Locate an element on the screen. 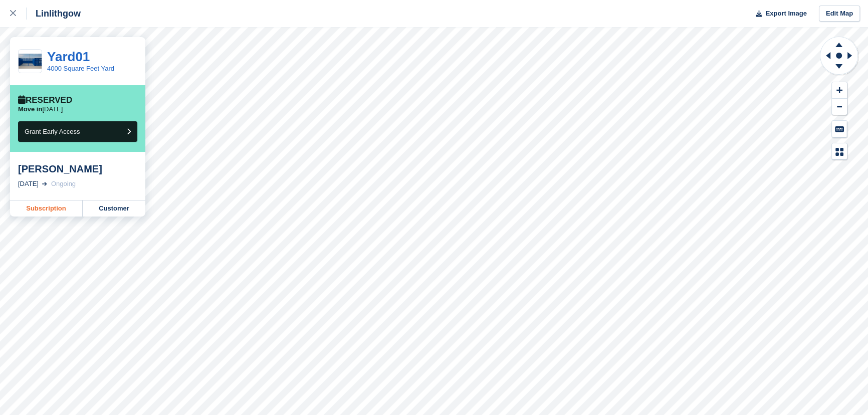  button: Map Legend is located at coordinates (840, 151).